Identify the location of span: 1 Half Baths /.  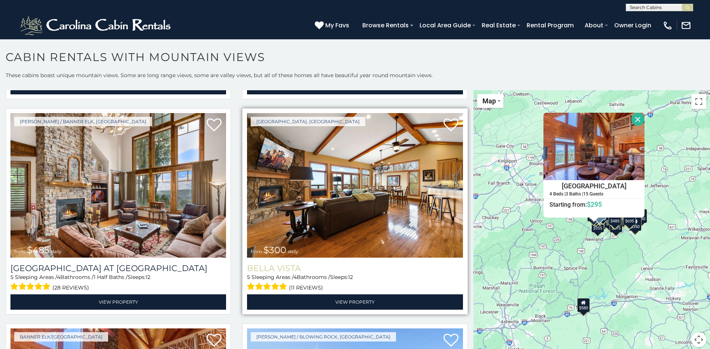
(110, 277).